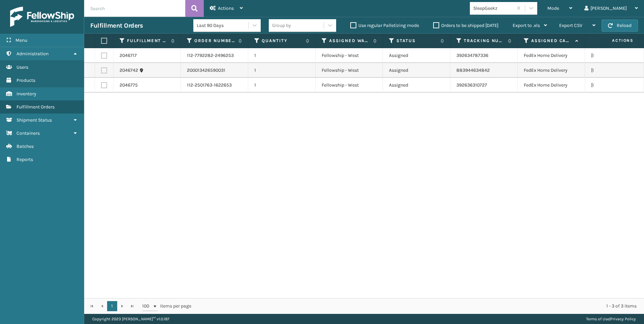 The image size is (644, 324). I want to click on span: items per page, so click(167, 306).